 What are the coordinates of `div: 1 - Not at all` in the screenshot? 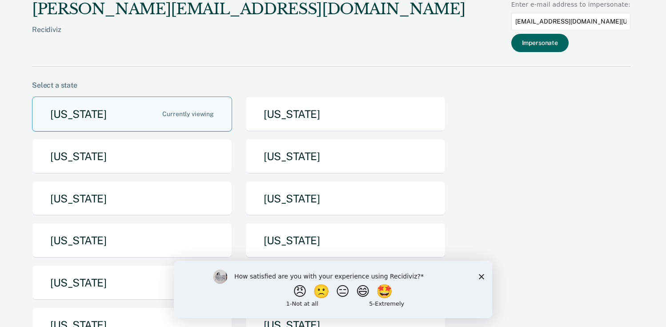 It's located at (102, 43).